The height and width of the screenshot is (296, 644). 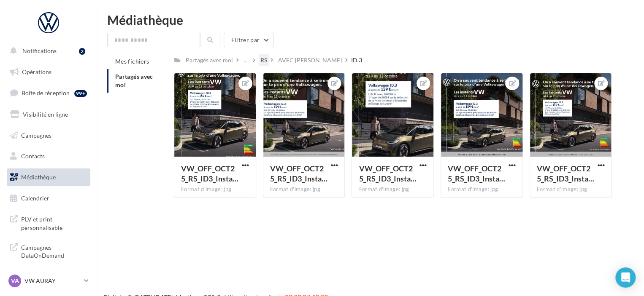 What do you see at coordinates (209, 60) in the screenshot?
I see `div: Partagés avec moi` at bounding box center [209, 60].